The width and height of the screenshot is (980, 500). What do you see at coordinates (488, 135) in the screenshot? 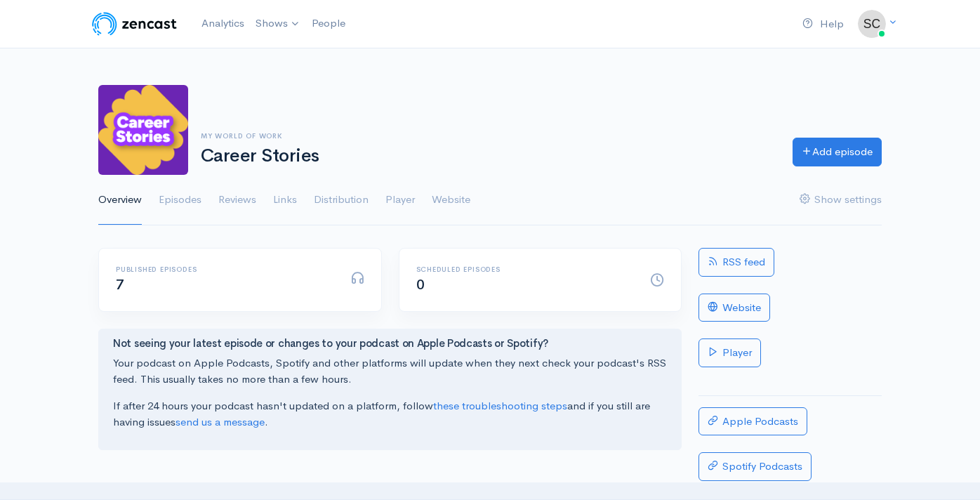
I see `h6: My World of Work` at bounding box center [488, 135].